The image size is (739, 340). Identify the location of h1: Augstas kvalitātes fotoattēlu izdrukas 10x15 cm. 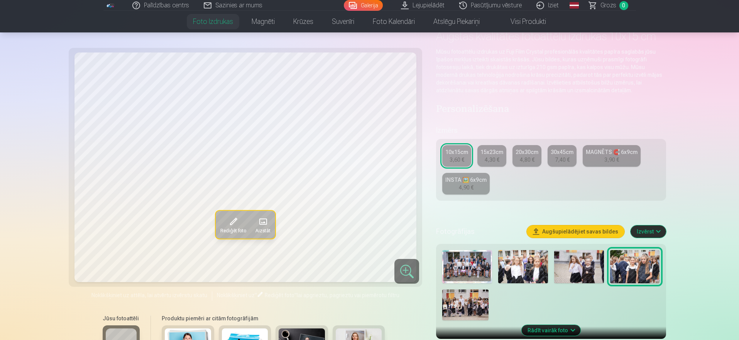
(551, 36).